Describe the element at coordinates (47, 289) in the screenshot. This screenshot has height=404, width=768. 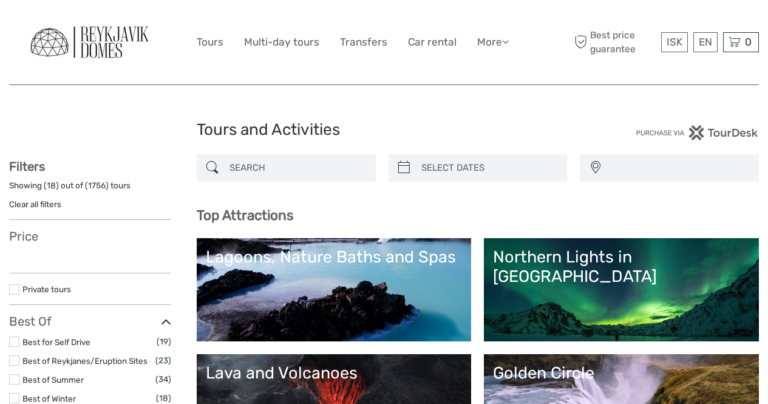
I see `a: Private tours` at that location.